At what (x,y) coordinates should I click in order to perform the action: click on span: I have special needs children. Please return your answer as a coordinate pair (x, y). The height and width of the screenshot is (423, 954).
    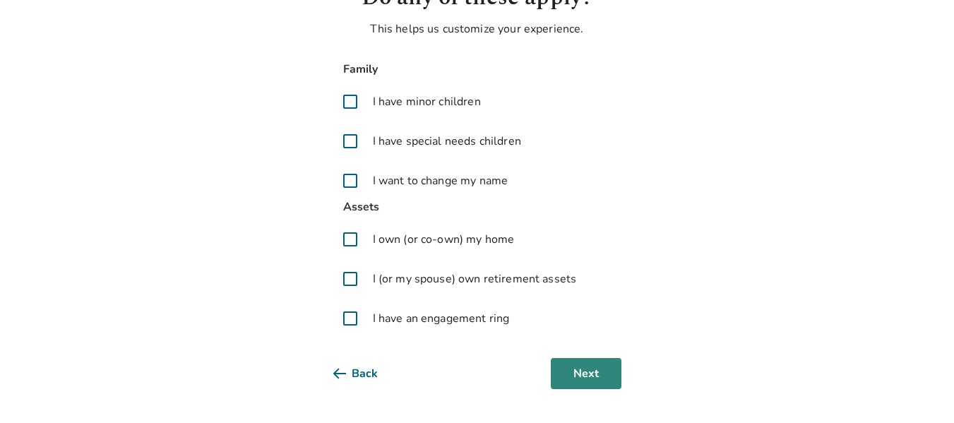
    Looking at the image, I should click on (447, 141).